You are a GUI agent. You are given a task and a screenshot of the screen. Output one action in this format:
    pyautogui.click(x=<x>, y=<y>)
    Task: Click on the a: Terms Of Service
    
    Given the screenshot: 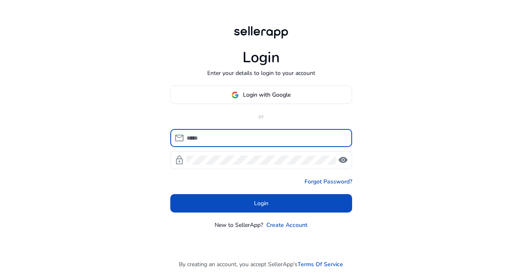 What is the action you would take?
    pyautogui.click(x=320, y=265)
    